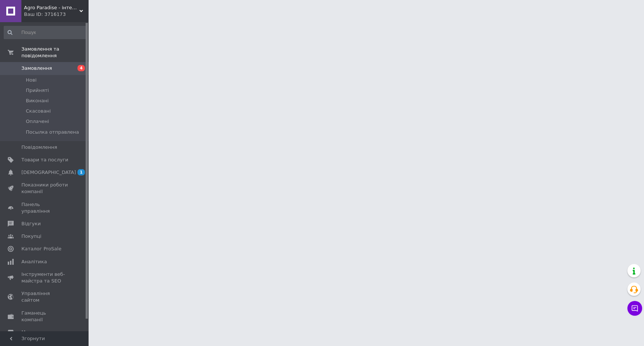 The width and height of the screenshot is (644, 346). Describe the element at coordinates (635, 308) in the screenshot. I see `button: Чат з покупцем` at that location.